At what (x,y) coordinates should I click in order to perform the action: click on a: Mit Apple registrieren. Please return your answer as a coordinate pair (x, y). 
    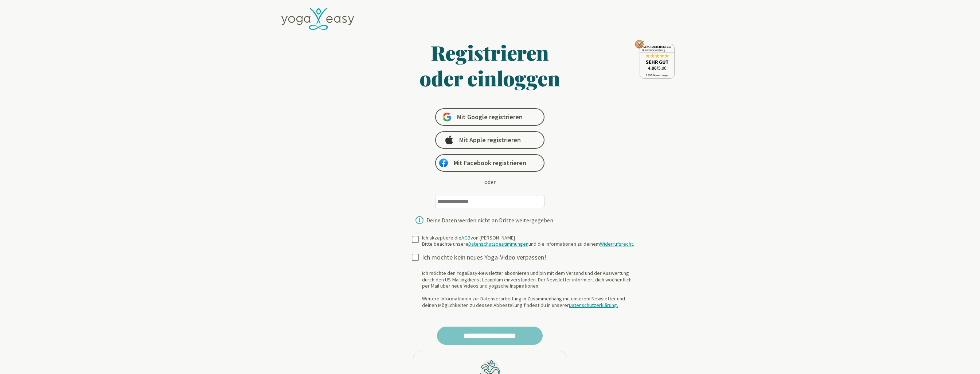
    Looking at the image, I should click on (490, 140).